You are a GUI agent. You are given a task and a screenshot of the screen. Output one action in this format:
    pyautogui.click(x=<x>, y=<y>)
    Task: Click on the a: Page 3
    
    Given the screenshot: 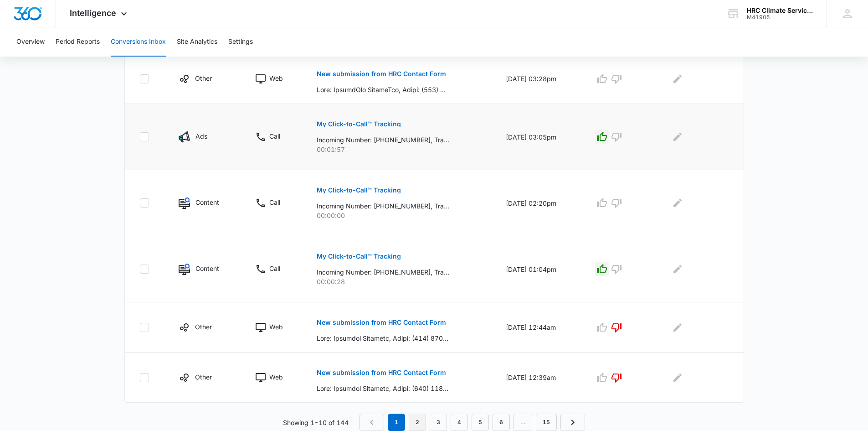 What is the action you would take?
    pyautogui.click(x=438, y=422)
    